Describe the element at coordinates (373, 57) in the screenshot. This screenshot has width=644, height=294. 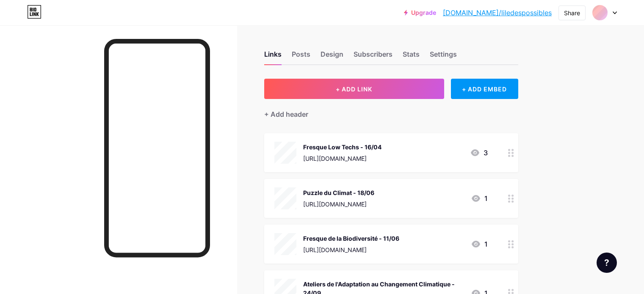
I see `div: Subscribers` at that location.